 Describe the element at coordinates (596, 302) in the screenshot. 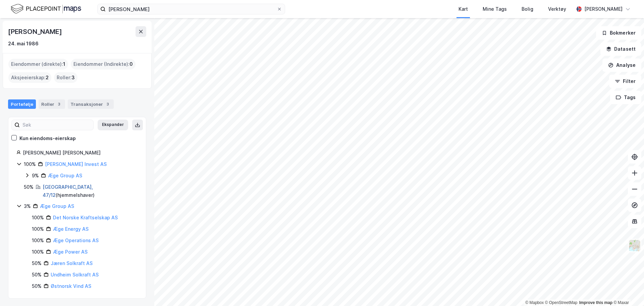

I see `a: Improve this map` at that location.